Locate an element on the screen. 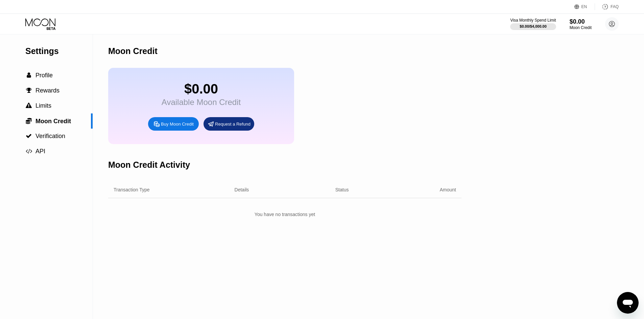 The image size is (644, 319). div: Available Moon Credit is located at coordinates (201, 102).